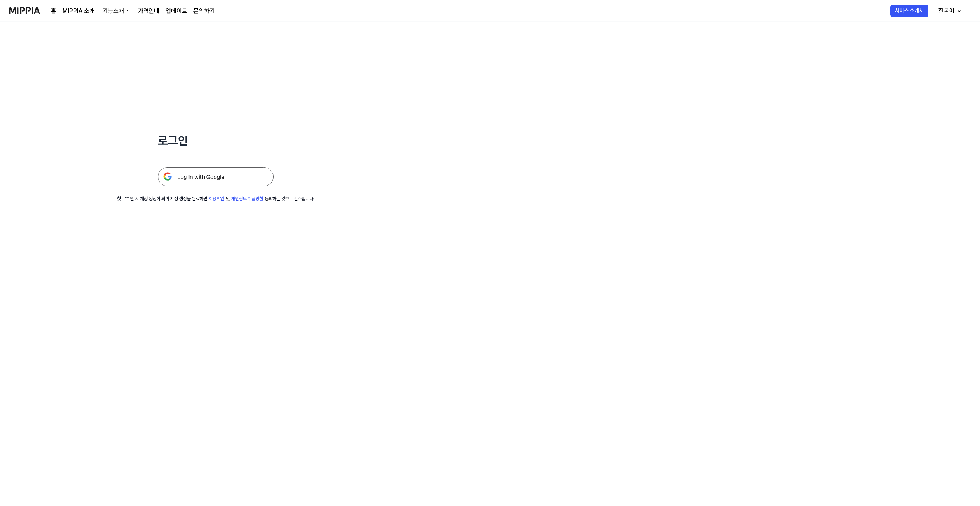 The image size is (980, 506). What do you see at coordinates (204, 12) in the screenshot?
I see `a: 문의하기` at bounding box center [204, 12].